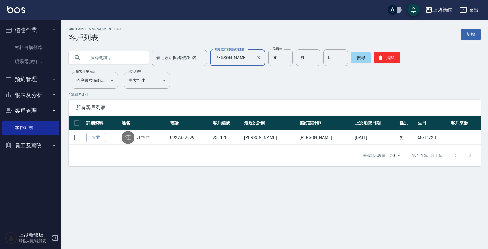  I want to click on h5: 上越新館店, so click(34, 236).